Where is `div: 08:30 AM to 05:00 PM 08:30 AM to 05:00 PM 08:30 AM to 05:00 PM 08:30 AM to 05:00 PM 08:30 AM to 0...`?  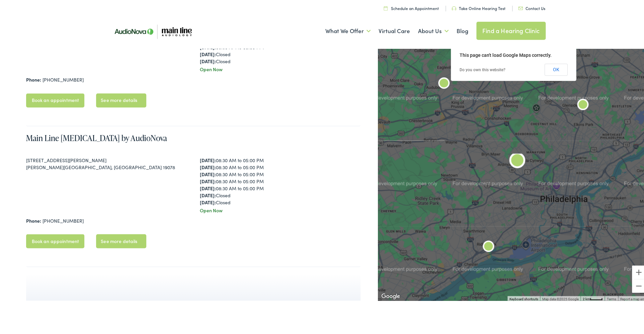
div: 08:30 AM to 05:00 PM 08:30 AM to 05:00 PM 08:30 AM to 05:00 PM 08:30 AM to 05:00 PM 08:30 AM to 0... is located at coordinates (280, 180).